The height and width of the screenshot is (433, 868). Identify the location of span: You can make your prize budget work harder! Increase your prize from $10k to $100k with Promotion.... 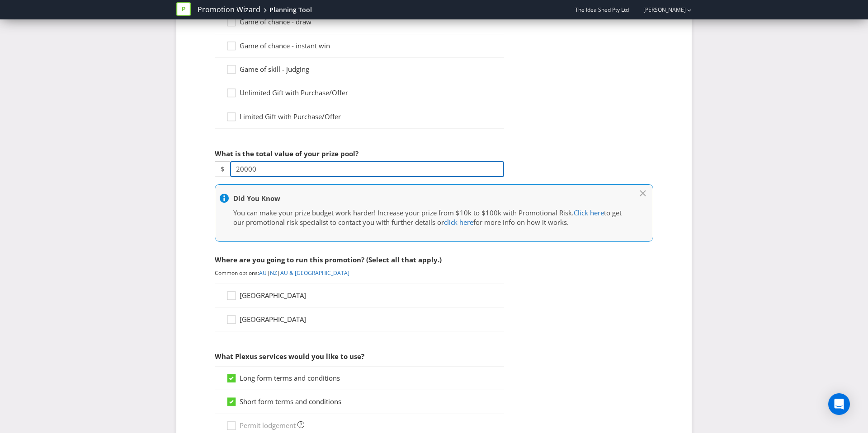
(403, 213).